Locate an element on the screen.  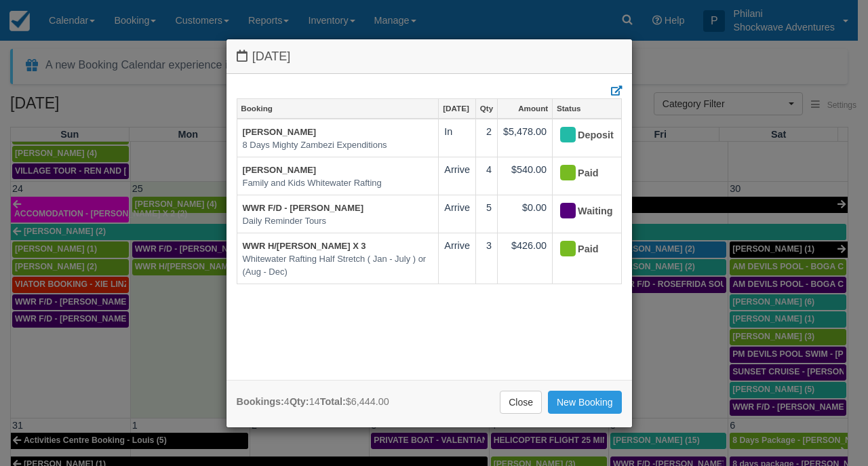
strong: Total: is located at coordinates (333, 402).